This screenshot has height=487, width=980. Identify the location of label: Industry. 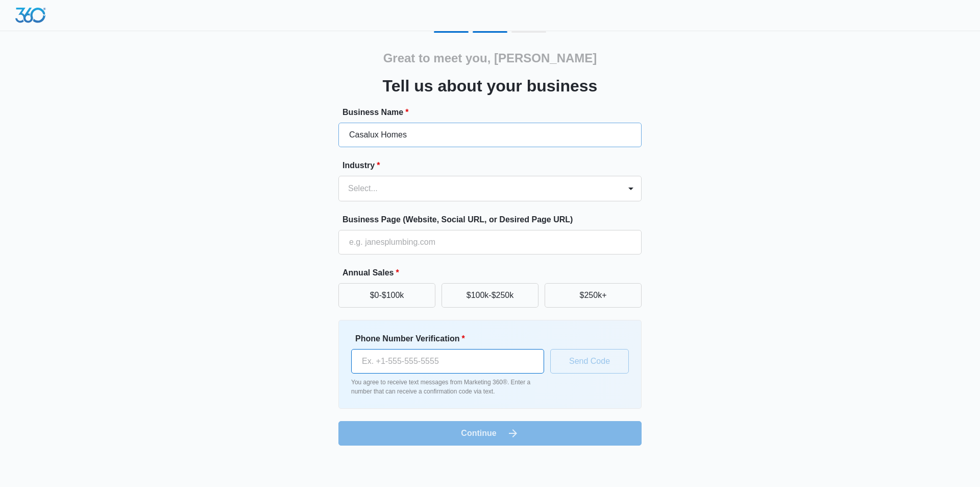
(494, 166).